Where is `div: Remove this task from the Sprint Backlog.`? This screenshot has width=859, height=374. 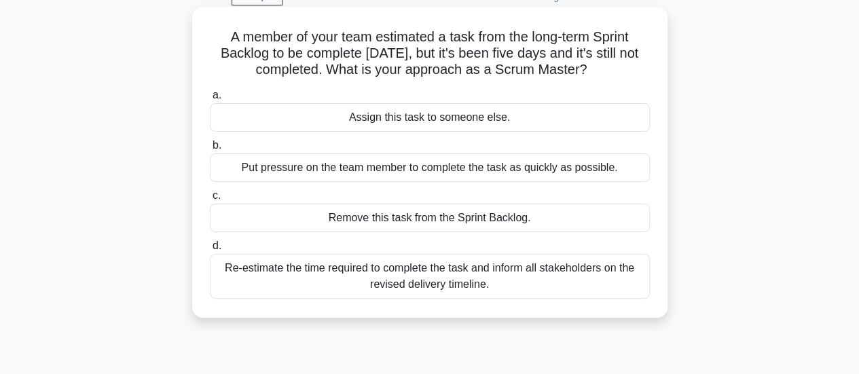 div: Remove this task from the Sprint Backlog. is located at coordinates (430, 218).